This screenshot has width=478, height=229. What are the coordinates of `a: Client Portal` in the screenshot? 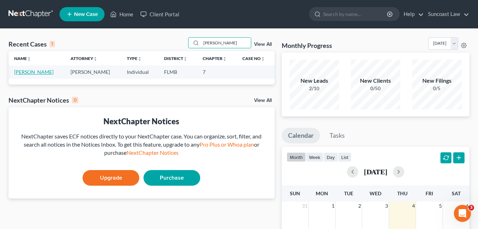 It's located at (160, 14).